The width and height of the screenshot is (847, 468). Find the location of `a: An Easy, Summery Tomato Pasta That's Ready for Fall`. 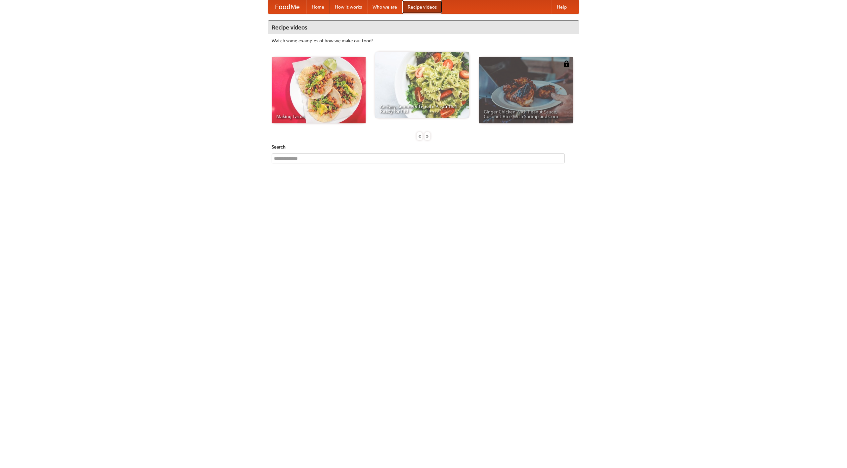

a: An Easy, Summery Tomato Pasta That's Ready for Fall is located at coordinates (422, 85).